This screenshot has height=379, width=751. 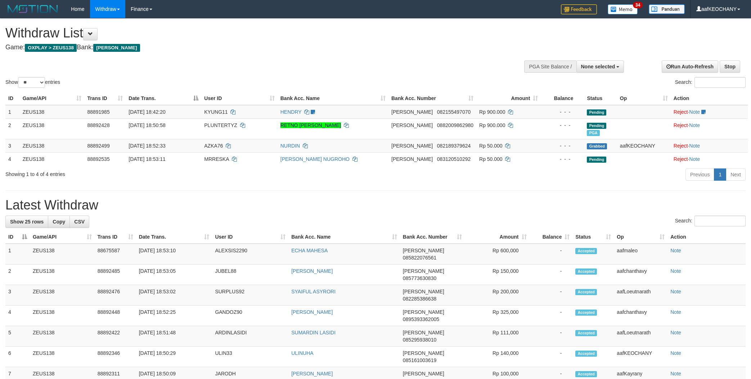 I want to click on span: Marked by aafanarl, so click(x=593, y=133).